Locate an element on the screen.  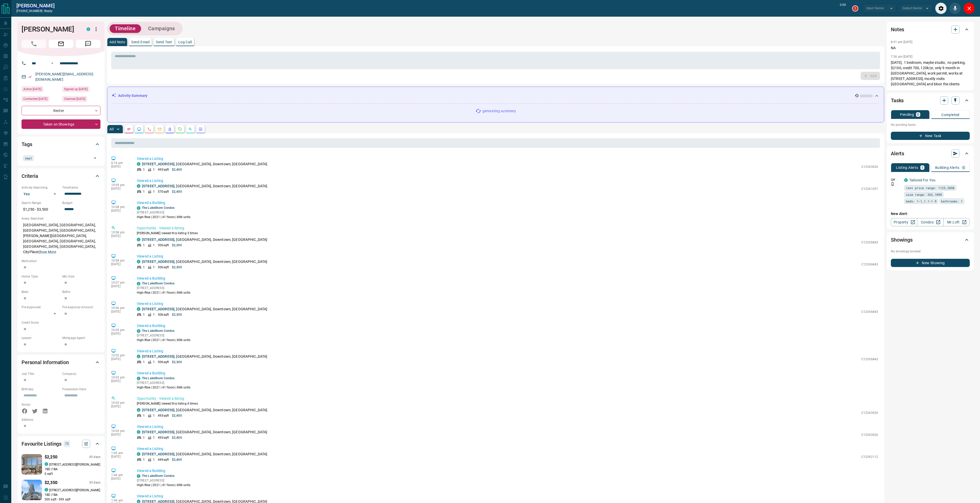
svg: Email Verified is located at coordinates (30, 77).